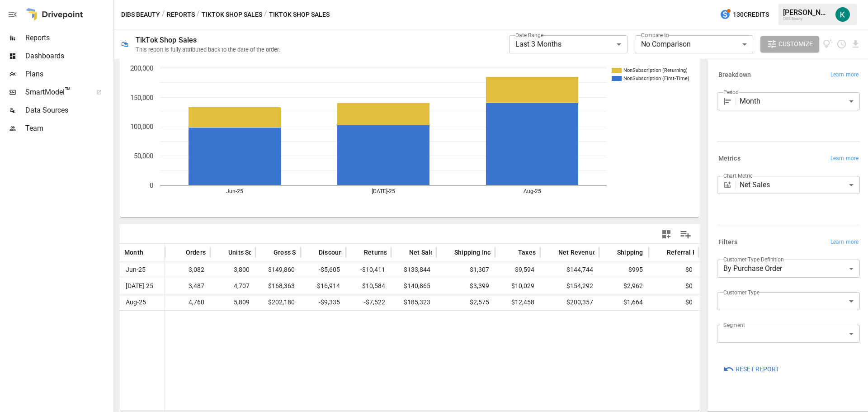 The width and height of the screenshot is (868, 412). What do you see at coordinates (734, 324) in the screenshot?
I see `label: Segment` at bounding box center [734, 324].